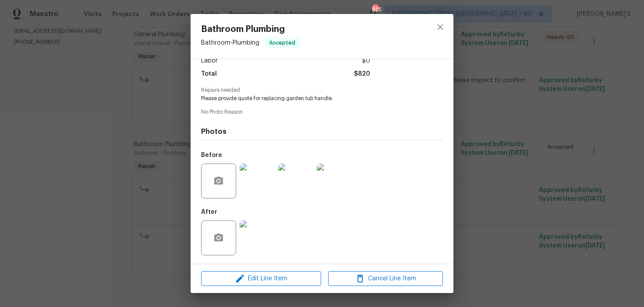  I want to click on span: Accepted, so click(282, 43).